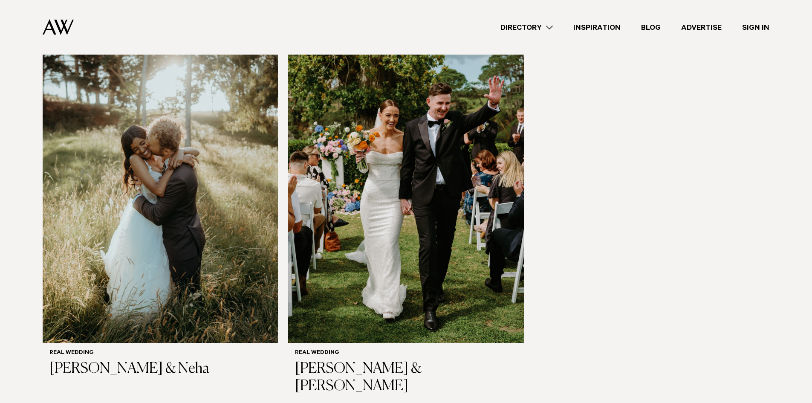 Image resolution: width=812 pixels, height=403 pixels. What do you see at coordinates (701, 27) in the screenshot?
I see `a: Advertise` at bounding box center [701, 27].